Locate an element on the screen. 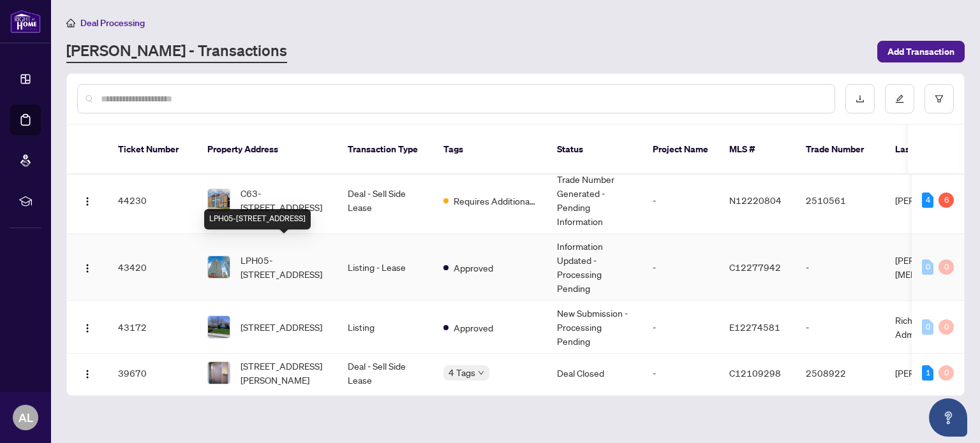 The width and height of the screenshot is (980, 443). span: C12277942 is located at coordinates (754, 267).